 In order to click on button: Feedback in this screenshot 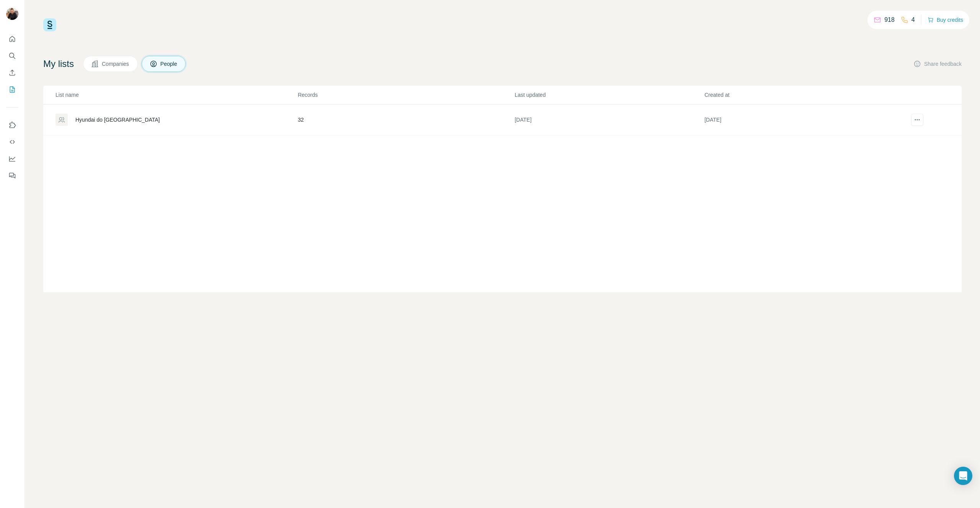, I will do `click(12, 175)`.